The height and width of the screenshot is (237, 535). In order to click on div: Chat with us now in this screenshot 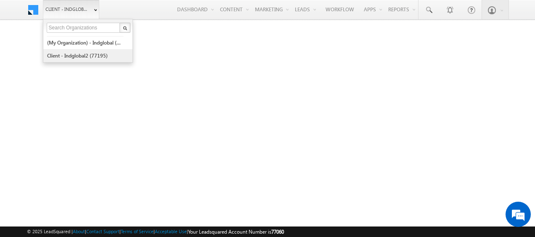, I will do `click(93, 50)`.